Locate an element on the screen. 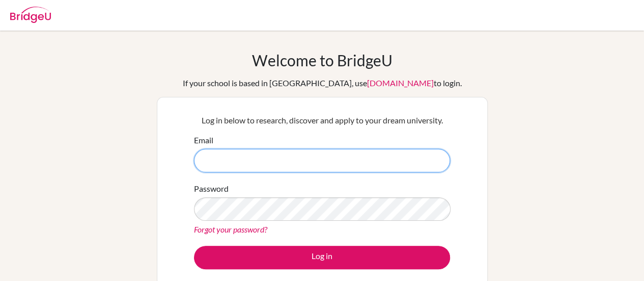 This screenshot has width=644, height=281. label: Email is located at coordinates (204, 140).